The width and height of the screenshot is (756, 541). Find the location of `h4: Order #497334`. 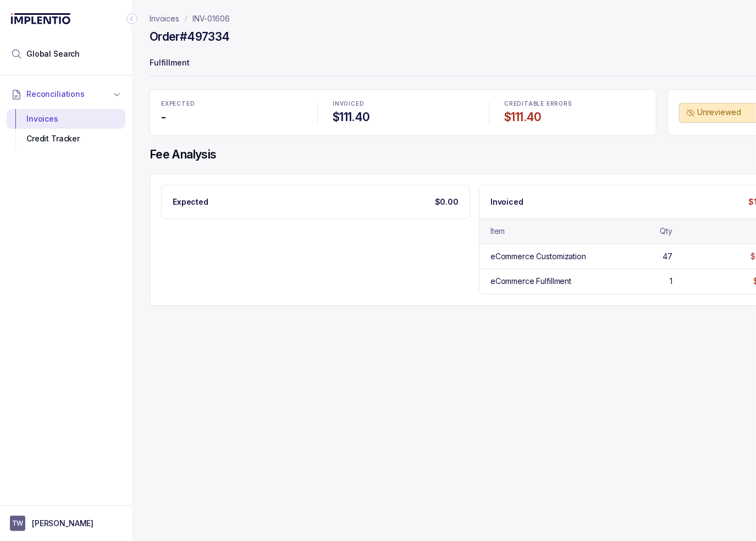

h4: Order #497334 is located at coordinates (189, 37).